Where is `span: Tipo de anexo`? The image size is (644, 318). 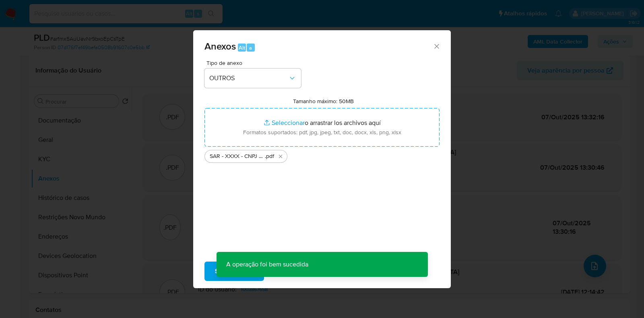 span: Tipo de anexo is located at coordinates (255, 63).